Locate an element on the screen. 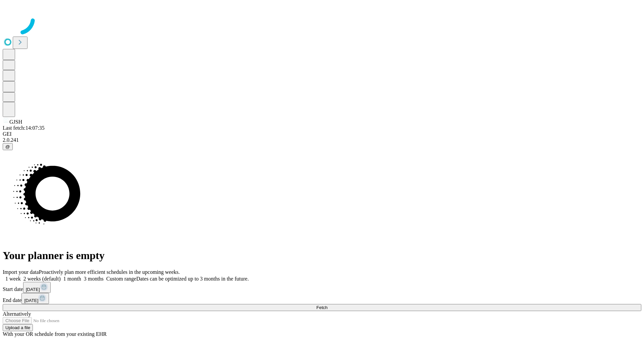  span: Custom range is located at coordinates (121, 278).